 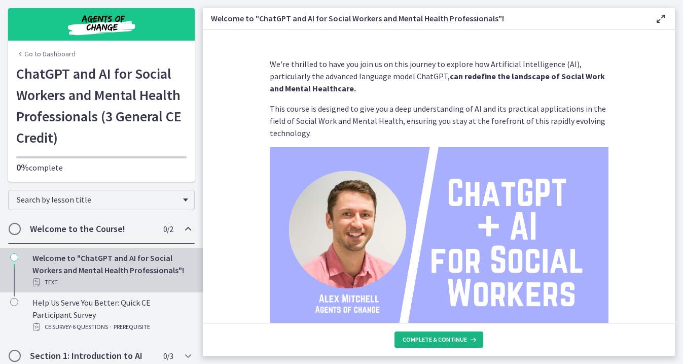 What do you see at coordinates (46, 54) in the screenshot?
I see `a: Go to Dashboard` at bounding box center [46, 54].